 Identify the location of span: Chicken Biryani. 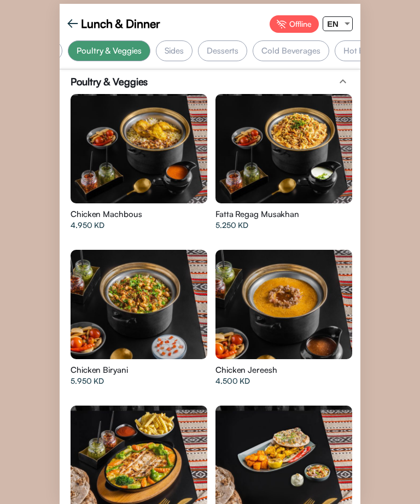
(99, 370).